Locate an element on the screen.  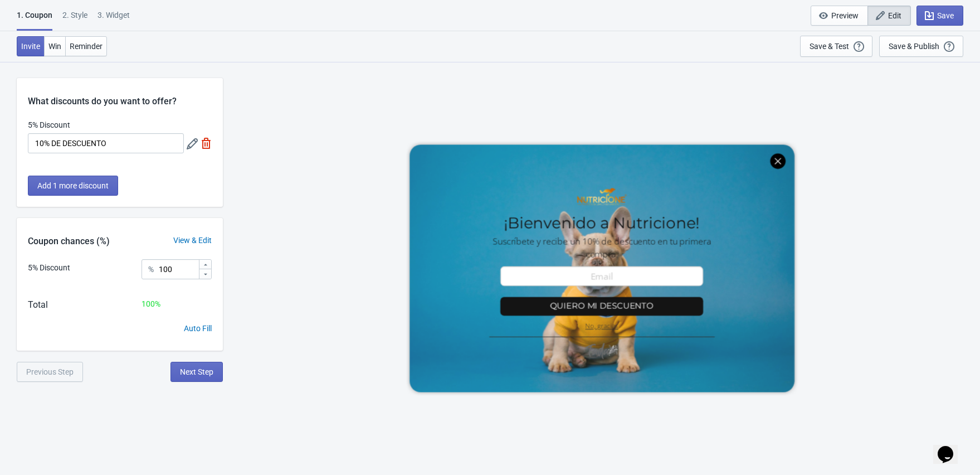
button: Reminder is located at coordinates (86, 46).